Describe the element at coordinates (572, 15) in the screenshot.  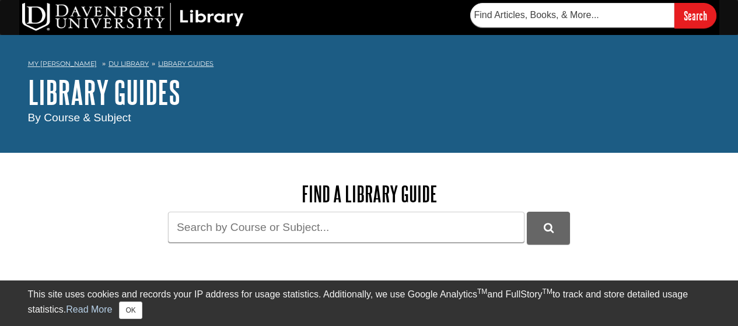
I see `input: Find Articles, Books, & More...` at that location.